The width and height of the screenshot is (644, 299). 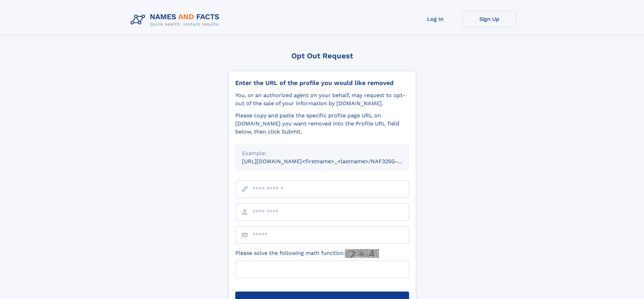 What do you see at coordinates (322, 100) in the screenshot?
I see `div: You, or an authorized agent on your behalf, may request to opt-out of the sale of your informatio...` at bounding box center [322, 100].